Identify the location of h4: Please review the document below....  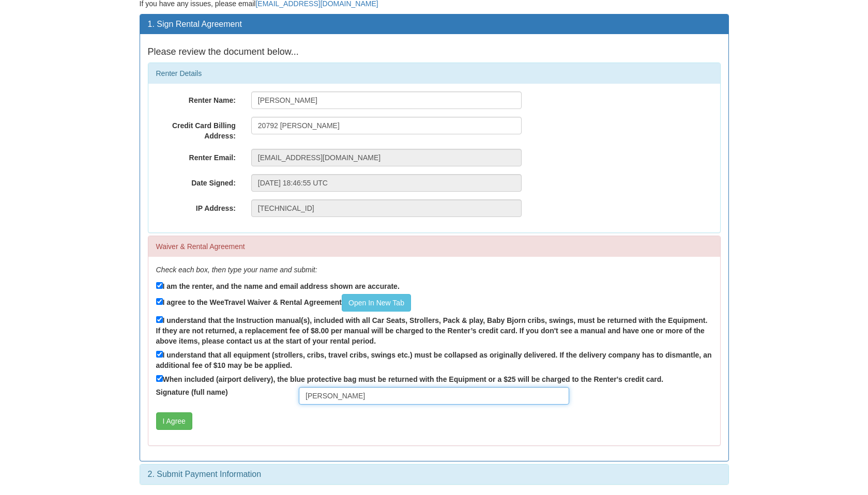
(434, 52).